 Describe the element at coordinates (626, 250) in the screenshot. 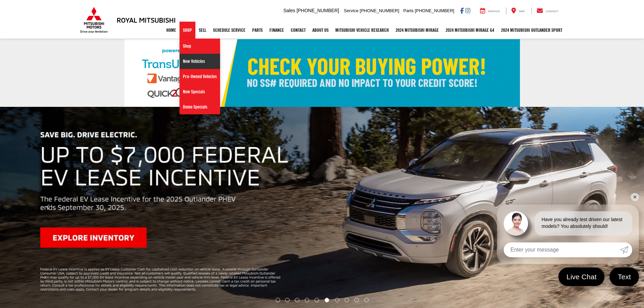

I see `a: Submit` at that location.